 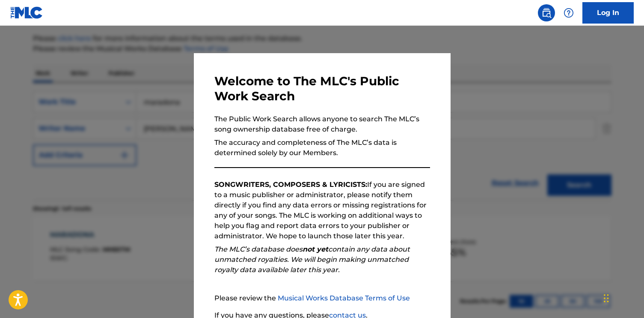 I want to click on em: The MLC’s database does contain any data about unmatched royalties. We will begin making unmatche..., so click(x=312, y=259).